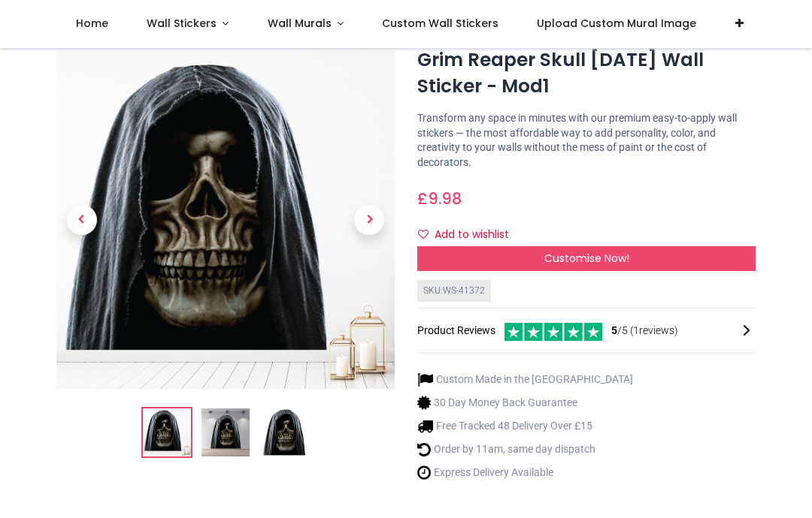  What do you see at coordinates (469, 235) in the screenshot?
I see `button: Add to wishlistAdd to wishlist` at bounding box center [469, 235].